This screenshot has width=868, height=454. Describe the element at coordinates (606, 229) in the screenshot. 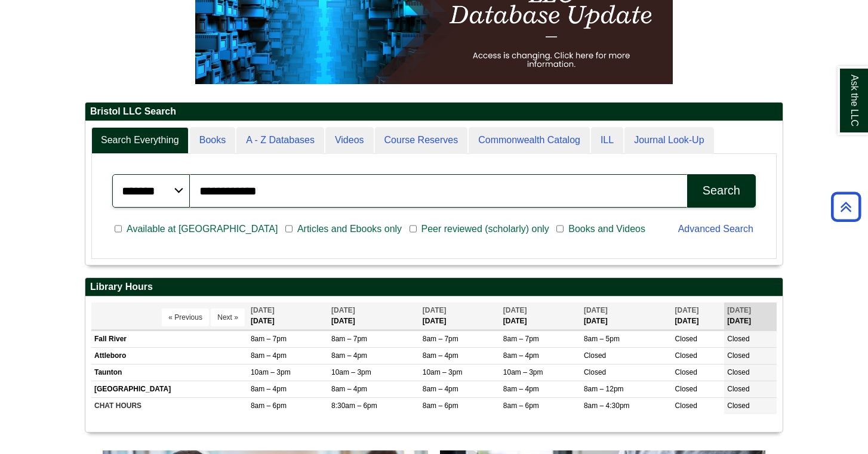

I see `span: Books and Videos` at that location.